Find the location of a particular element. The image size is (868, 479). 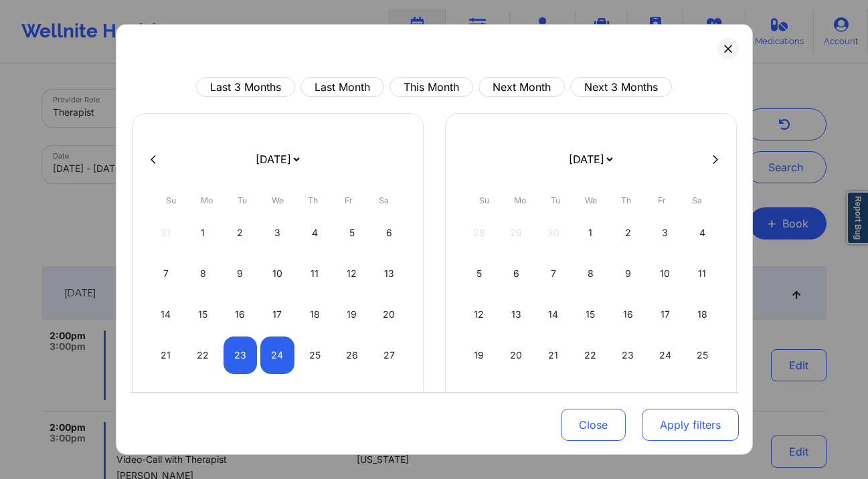

div: Thu Oct 16 2025 is located at coordinates (628, 314).